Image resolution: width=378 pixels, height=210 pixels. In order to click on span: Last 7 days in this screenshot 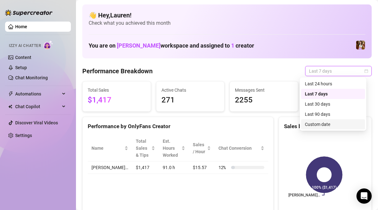, I will do `click(338, 71)`.